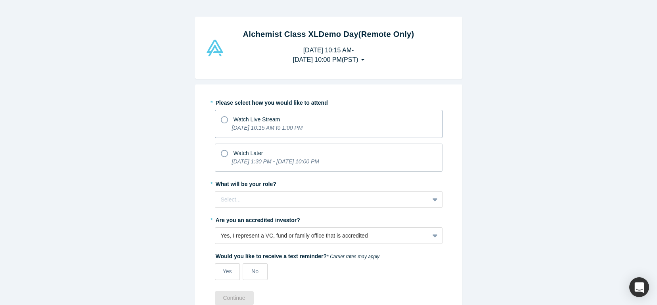 Image resolution: width=657 pixels, height=305 pixels. I want to click on div: Yes, I represent a VC, fund or family office that is accredited, so click(322, 235).